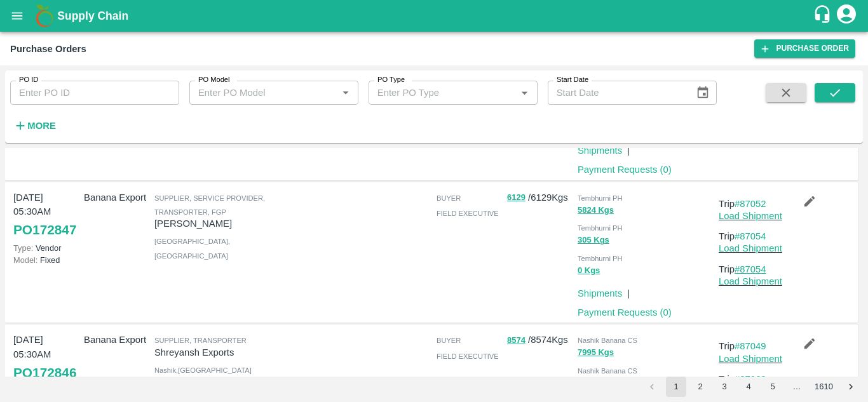 This screenshot has height=402, width=868. I want to click on label: Start Date, so click(572, 80).